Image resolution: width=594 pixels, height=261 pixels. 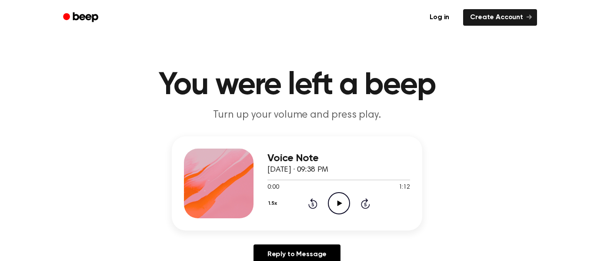 I want to click on button: 1.5x, so click(x=274, y=203).